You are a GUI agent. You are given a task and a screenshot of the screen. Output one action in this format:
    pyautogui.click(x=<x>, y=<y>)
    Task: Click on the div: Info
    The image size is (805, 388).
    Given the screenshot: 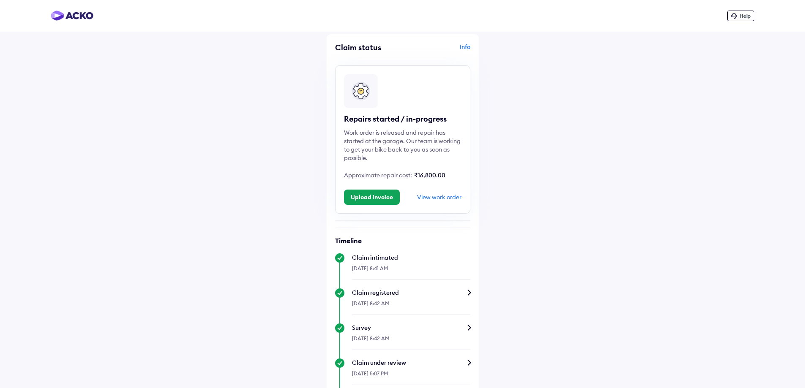 What is the action you would take?
    pyautogui.click(x=437, y=51)
    